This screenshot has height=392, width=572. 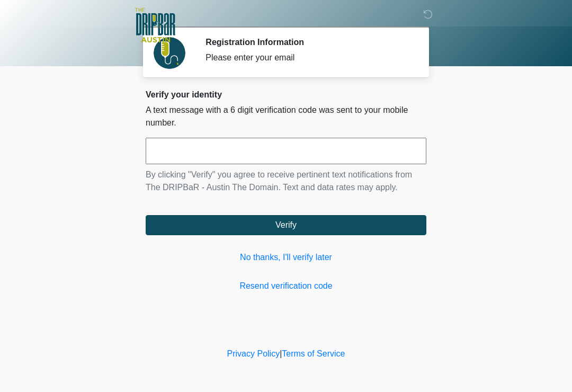 I want to click on button: Verify, so click(x=286, y=225).